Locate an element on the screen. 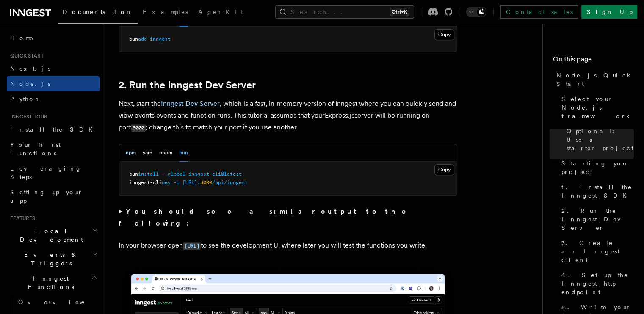  span: Quick start is located at coordinates (25, 56).